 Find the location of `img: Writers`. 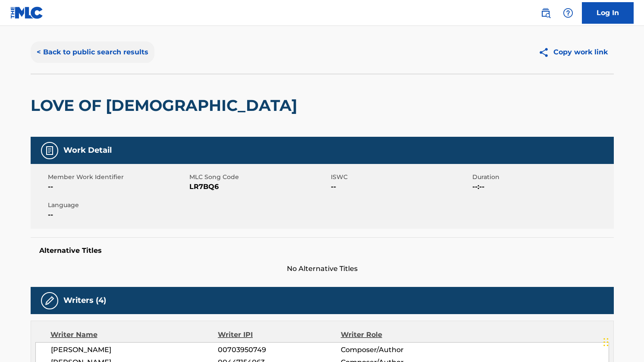

img: Writers is located at coordinates (50, 301).